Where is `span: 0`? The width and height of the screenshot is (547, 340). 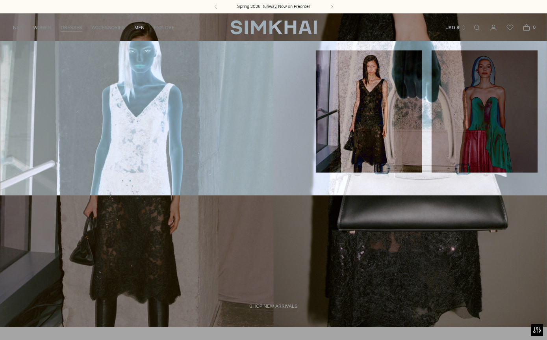 span: 0 is located at coordinates (534, 27).